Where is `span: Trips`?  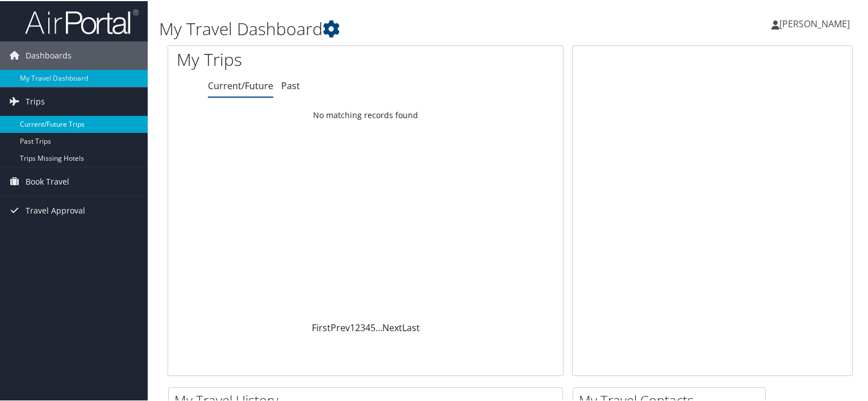 span: Trips is located at coordinates (35, 101).